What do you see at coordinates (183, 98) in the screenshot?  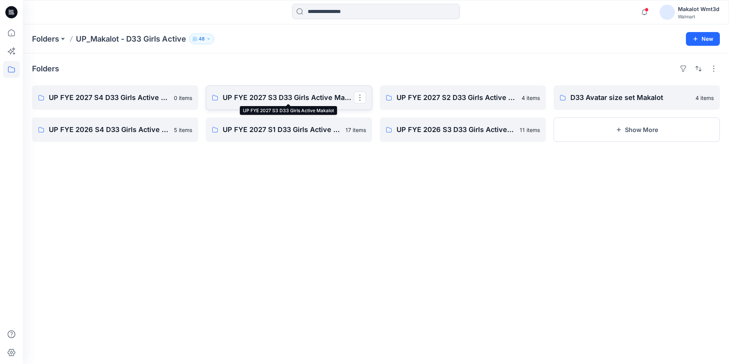 I see `p: 0 items` at bounding box center [183, 98].